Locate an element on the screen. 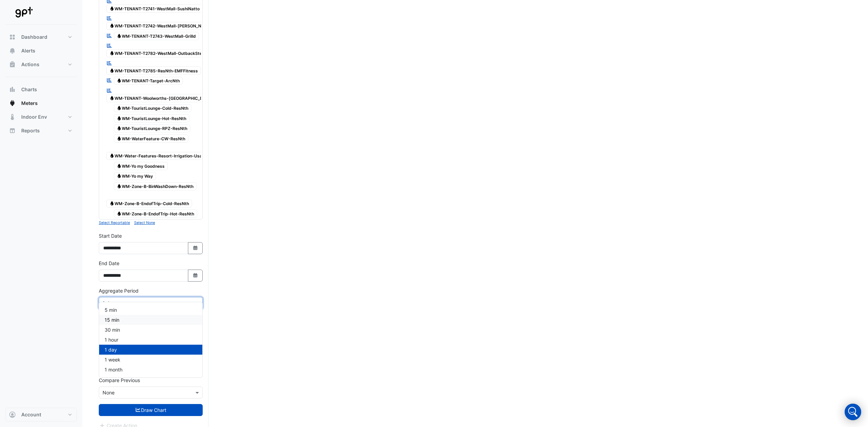  span: WM-Zone-B-EndofTrip-Cold-ResNth is located at coordinates (149, 203).